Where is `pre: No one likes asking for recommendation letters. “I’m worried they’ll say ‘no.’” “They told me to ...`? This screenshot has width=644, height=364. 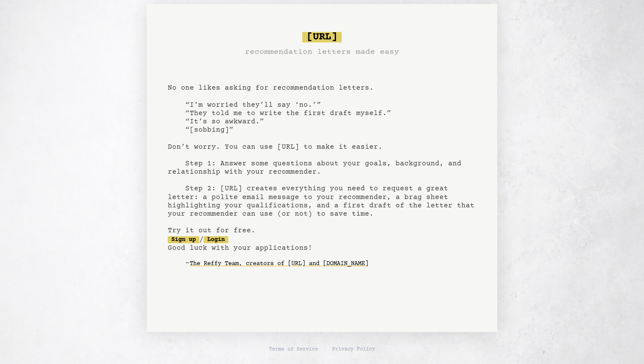 pre: No one likes asking for recommendation letters. “I’m worried they’ll say ‘no.’” “They told me to ... is located at coordinates (322, 157).